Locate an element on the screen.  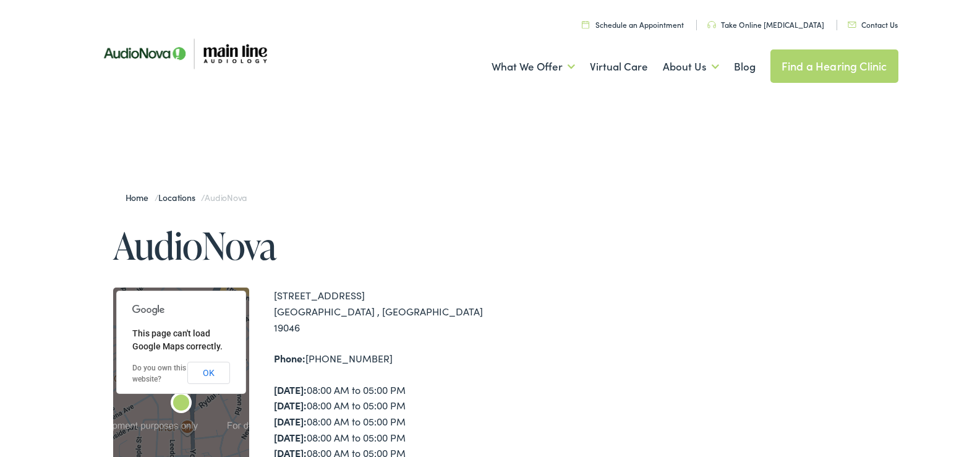
span: AudioNova is located at coordinates (226, 197).